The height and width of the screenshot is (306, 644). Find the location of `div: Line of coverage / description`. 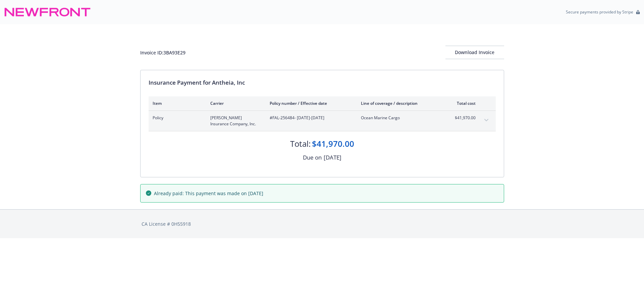

div: Line of coverage / description is located at coordinates (400, 103).